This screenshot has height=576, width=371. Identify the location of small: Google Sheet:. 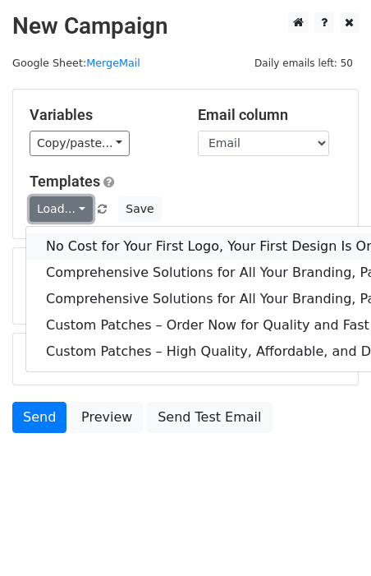
(76, 62).